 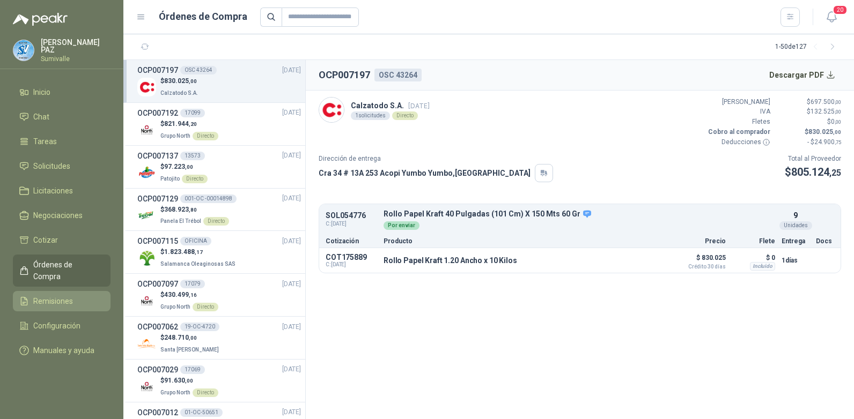 What do you see at coordinates (62, 351) in the screenshot?
I see `a: Manuales y ayuda` at bounding box center [62, 351].